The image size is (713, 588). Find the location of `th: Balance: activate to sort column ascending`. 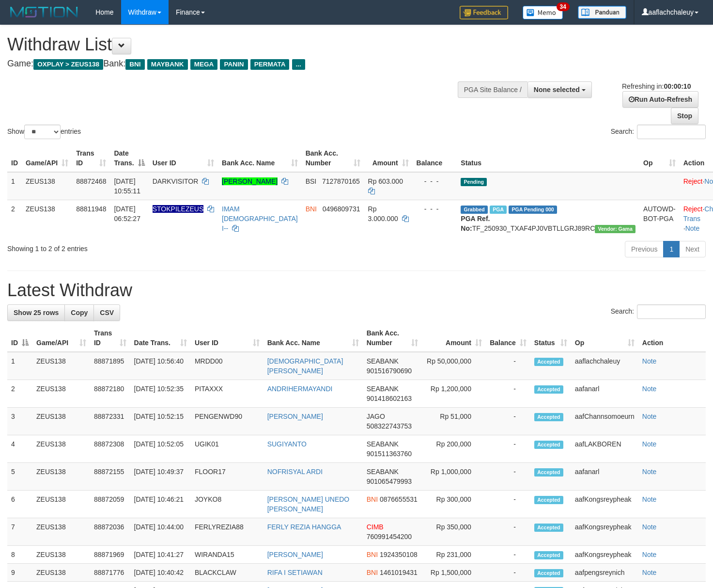

th: Balance: activate to sort column ascending is located at coordinates (508, 338).